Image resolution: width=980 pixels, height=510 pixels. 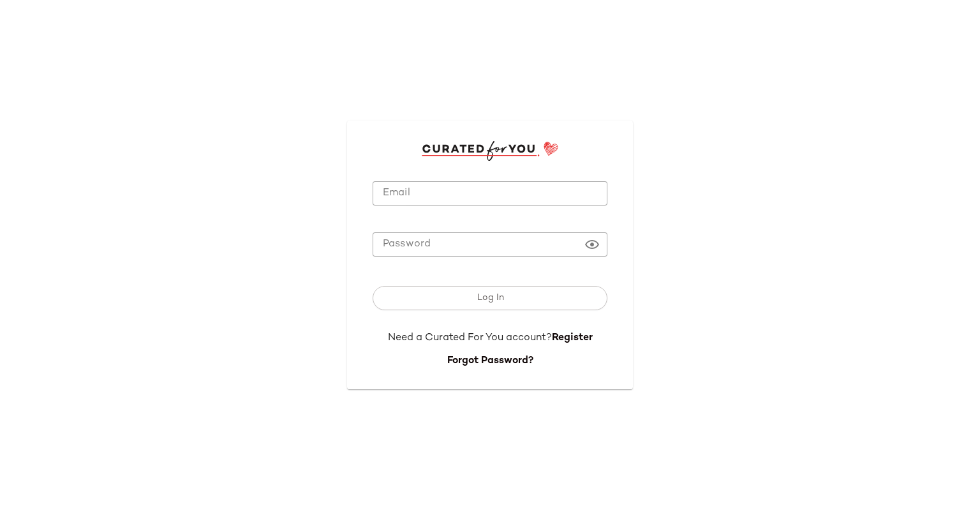 I want to click on span: Need a Curated For You account?, so click(x=470, y=337).